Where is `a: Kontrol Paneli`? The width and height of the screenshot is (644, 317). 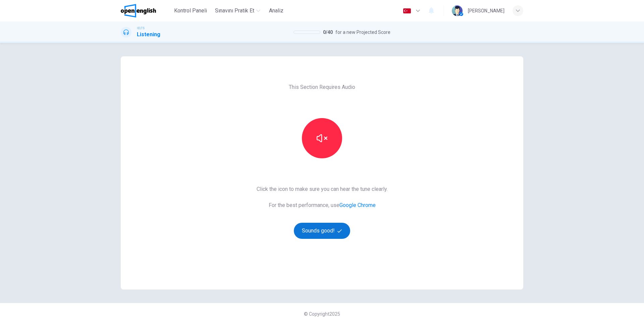
a: Kontrol Paneli is located at coordinates (190, 11).